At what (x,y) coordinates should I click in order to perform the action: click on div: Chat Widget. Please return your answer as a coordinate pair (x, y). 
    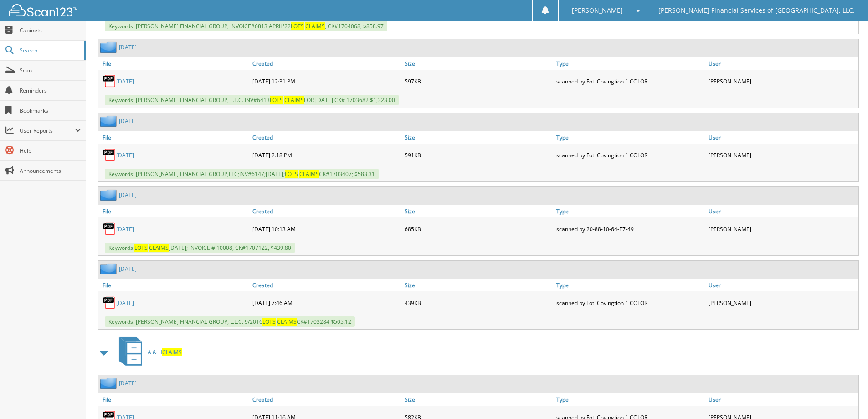
    Looking at the image, I should click on (845, 397).